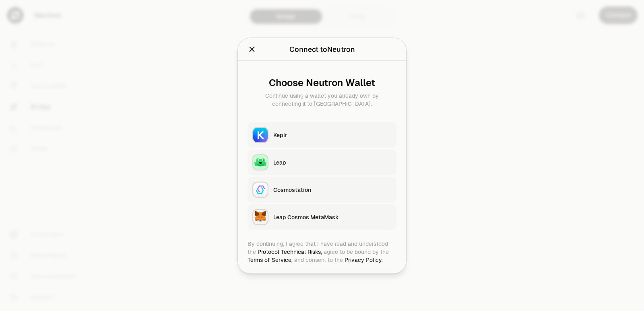 The image size is (644, 311). What do you see at coordinates (332, 217) in the screenshot?
I see `div: Leap Cosmos MetaMask` at bounding box center [332, 217].